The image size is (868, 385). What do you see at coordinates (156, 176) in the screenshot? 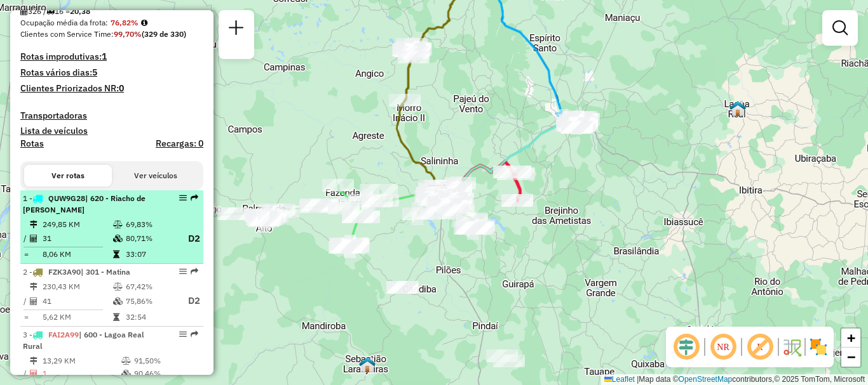
I see `button: Ver veículos` at bounding box center [156, 176].